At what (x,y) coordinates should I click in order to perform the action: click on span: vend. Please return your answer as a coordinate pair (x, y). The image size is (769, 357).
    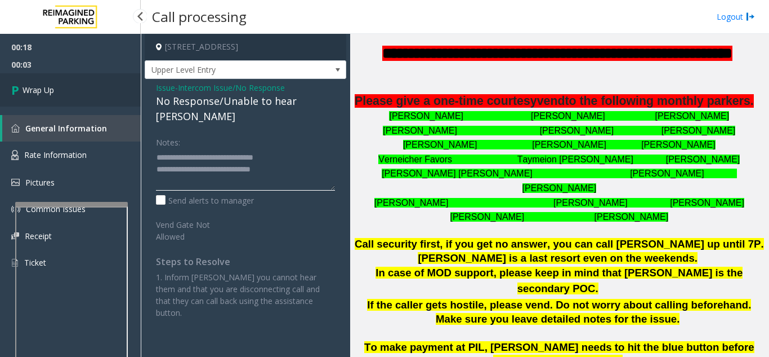
    Looking at the image, I should click on (551, 101).